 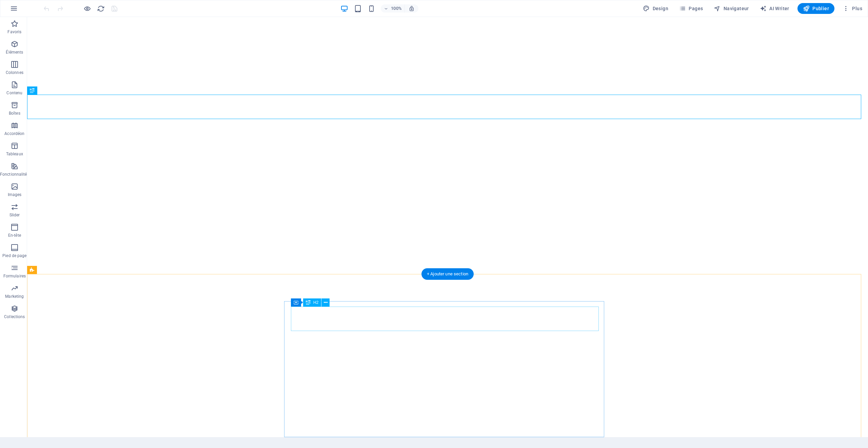 I want to click on span: Publier, so click(x=816, y=8).